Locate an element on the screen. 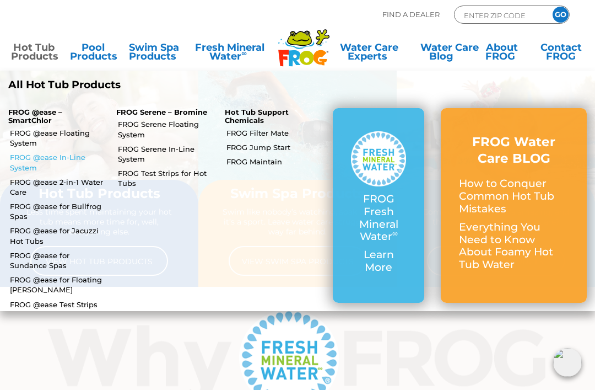 This screenshot has height=390, width=595. a: Swim SpaProducts is located at coordinates (152, 54).